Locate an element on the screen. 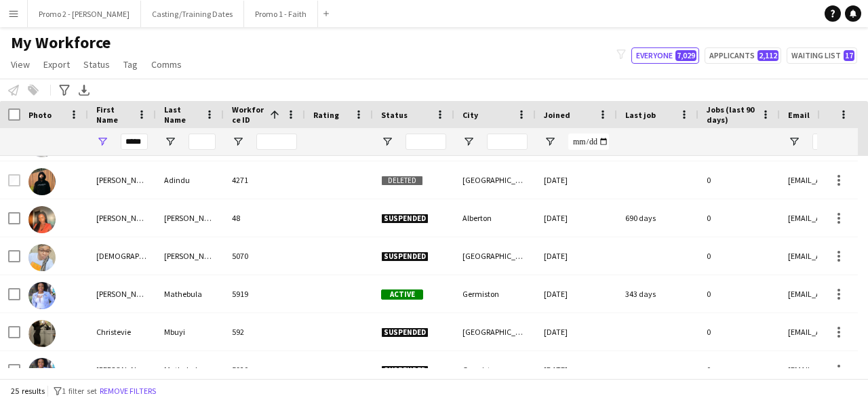 The width and height of the screenshot is (868, 402). div: Christevie is located at coordinates (122, 331).